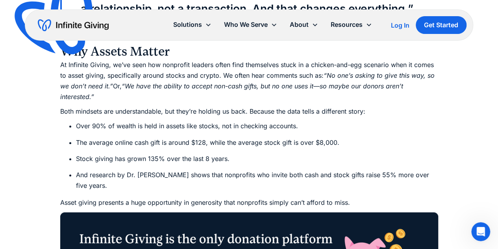  I want to click on div: Close, so click(145, 10).